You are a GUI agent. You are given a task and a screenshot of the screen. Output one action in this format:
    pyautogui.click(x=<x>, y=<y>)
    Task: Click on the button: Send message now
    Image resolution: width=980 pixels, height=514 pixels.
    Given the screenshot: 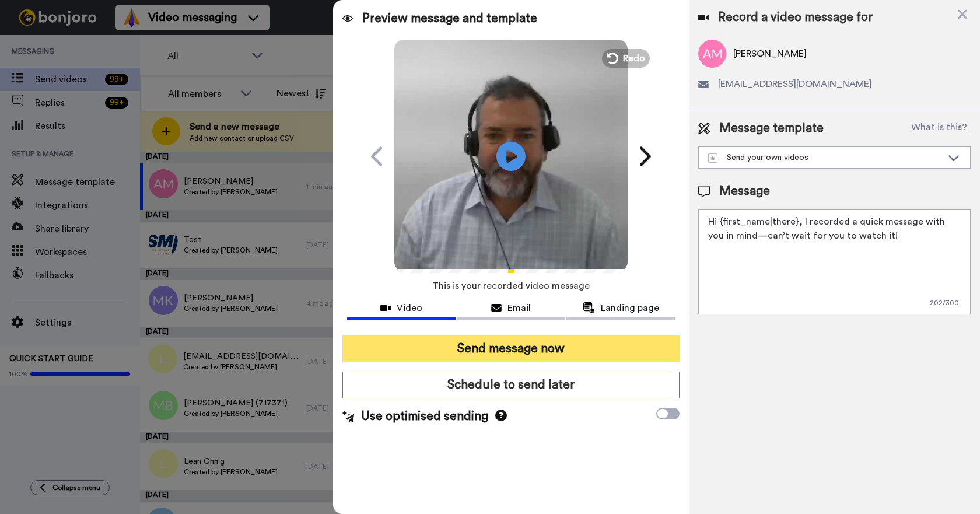 What is the action you would take?
    pyautogui.click(x=511, y=349)
    